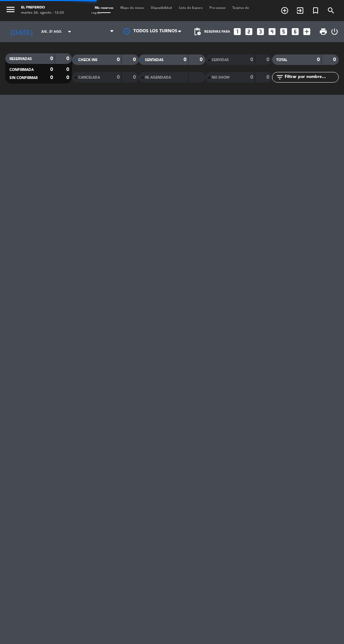 This screenshot has height=644, width=344. I want to click on span: Mis reservas, so click(104, 8).